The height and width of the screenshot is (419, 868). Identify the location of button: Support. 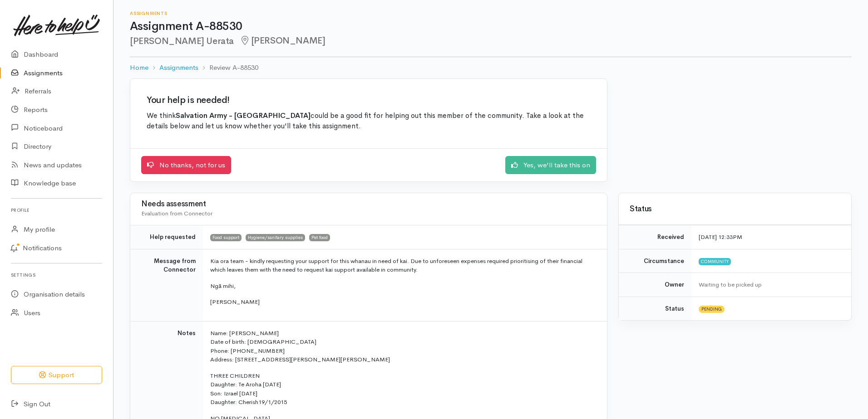
(56, 376).